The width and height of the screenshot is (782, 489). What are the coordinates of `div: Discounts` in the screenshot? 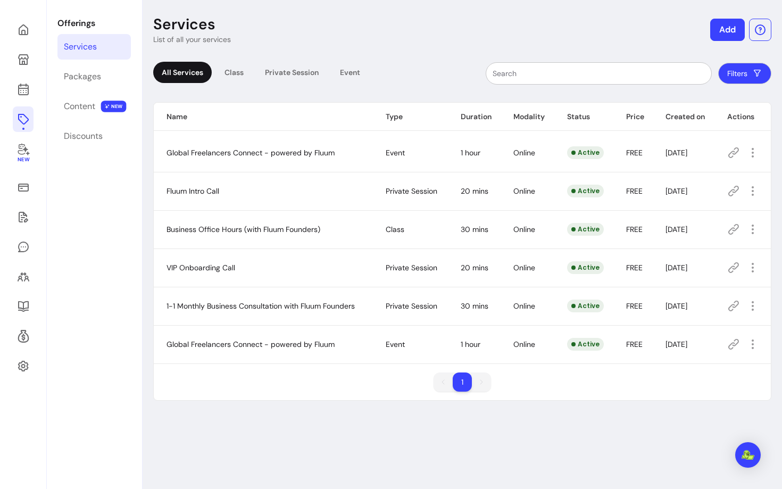 It's located at (83, 136).